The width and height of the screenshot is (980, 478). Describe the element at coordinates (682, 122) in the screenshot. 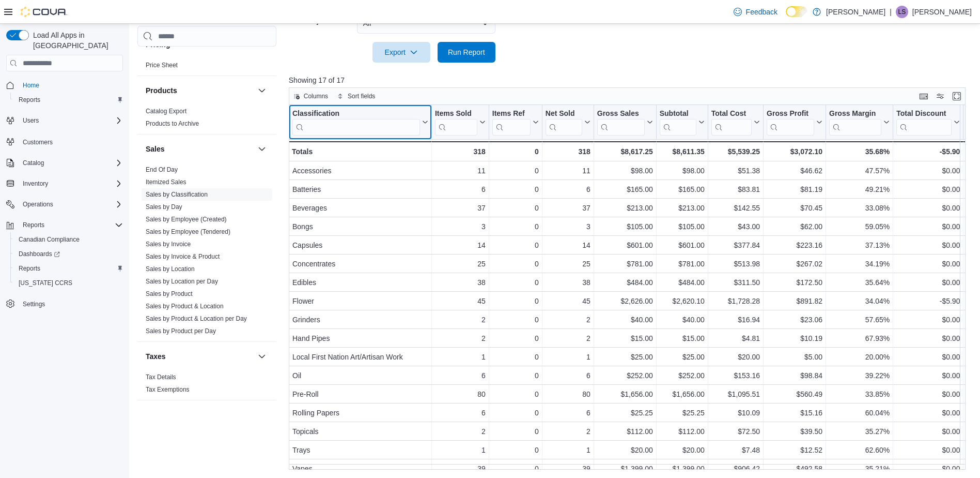

I see `button: Subtotal` at that location.